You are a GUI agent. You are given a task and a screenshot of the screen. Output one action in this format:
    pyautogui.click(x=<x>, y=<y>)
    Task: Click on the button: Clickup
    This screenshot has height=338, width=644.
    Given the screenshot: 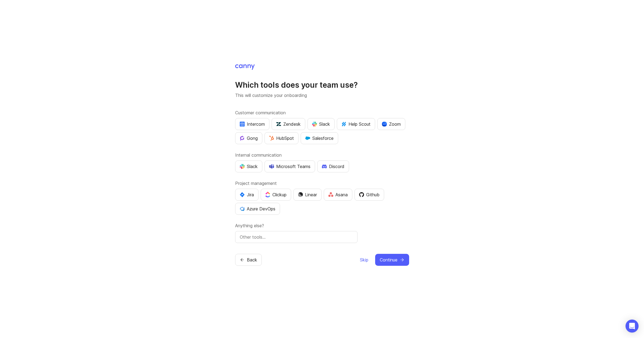 What is the action you would take?
    pyautogui.click(x=276, y=195)
    